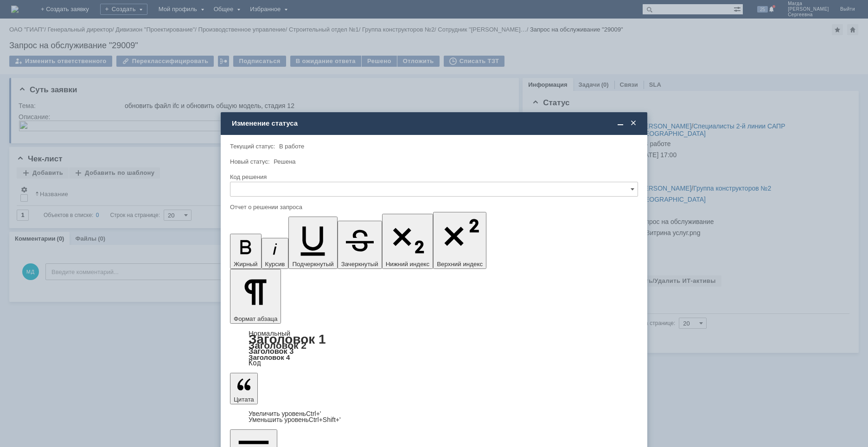 The image size is (868, 447). What do you see at coordinates (284, 413) in the screenshot?
I see `a: Increase` at bounding box center [284, 413].